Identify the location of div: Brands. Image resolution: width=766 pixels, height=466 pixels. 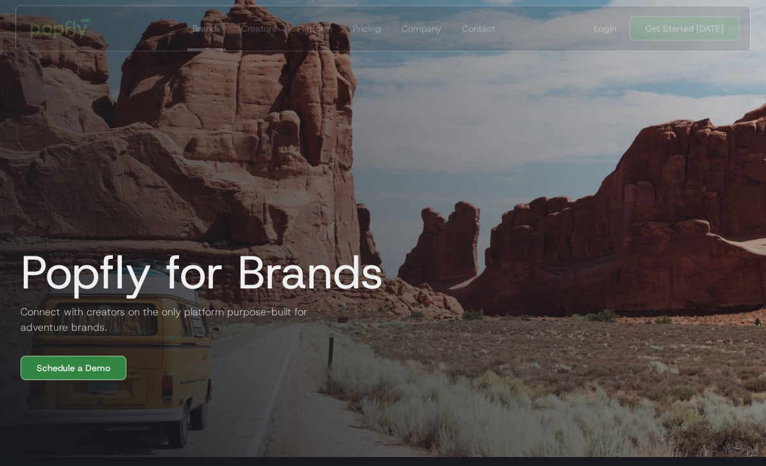
(206, 28).